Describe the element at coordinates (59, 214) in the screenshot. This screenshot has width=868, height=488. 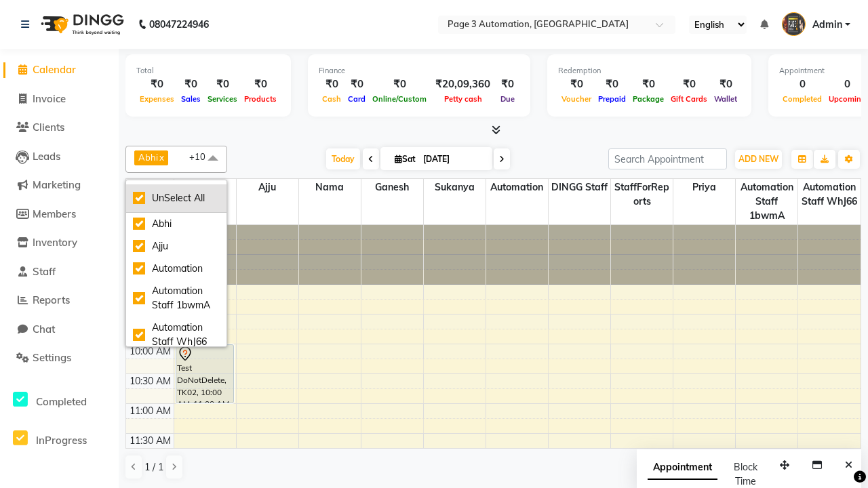
I see `a: Members` at that location.